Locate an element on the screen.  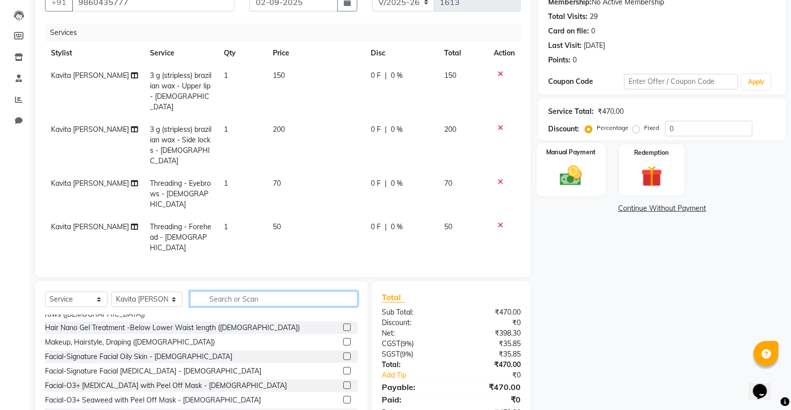
label: Fixed is located at coordinates (652, 128).